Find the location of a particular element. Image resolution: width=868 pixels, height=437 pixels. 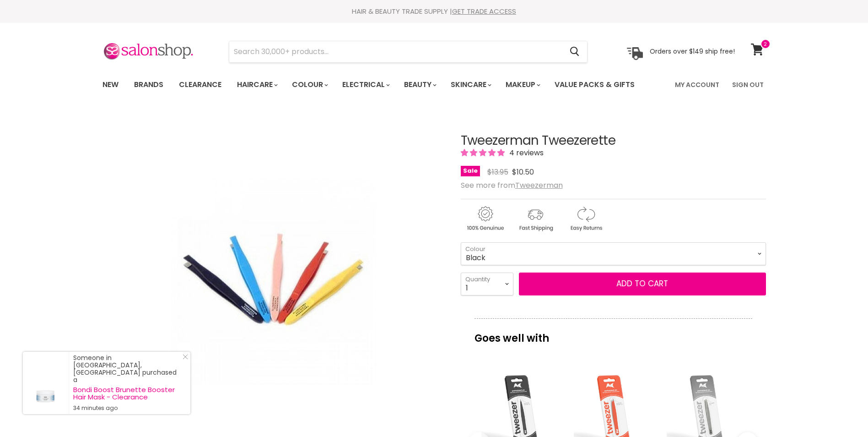

a: GET TRADE ACCESS is located at coordinates (484, 11).